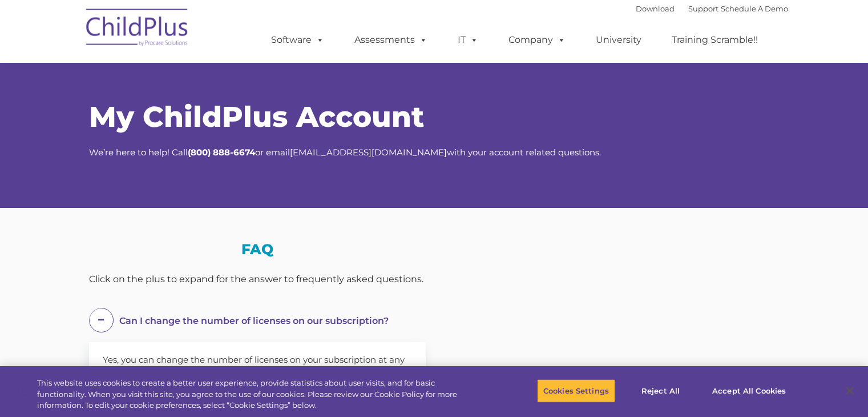 Image resolution: width=868 pixels, height=417 pixels. I want to click on button: Accept All Cookies, so click(749, 390).